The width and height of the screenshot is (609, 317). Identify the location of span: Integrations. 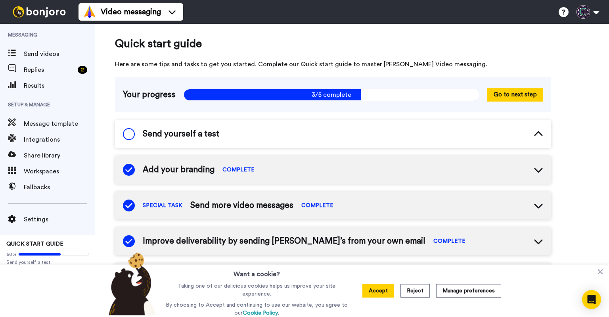
(59, 140).